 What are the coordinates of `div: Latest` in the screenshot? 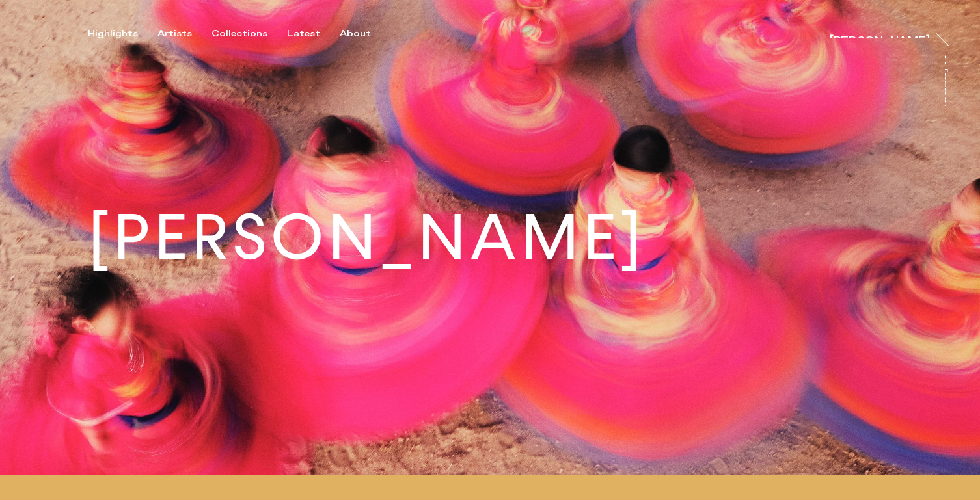 It's located at (303, 34).